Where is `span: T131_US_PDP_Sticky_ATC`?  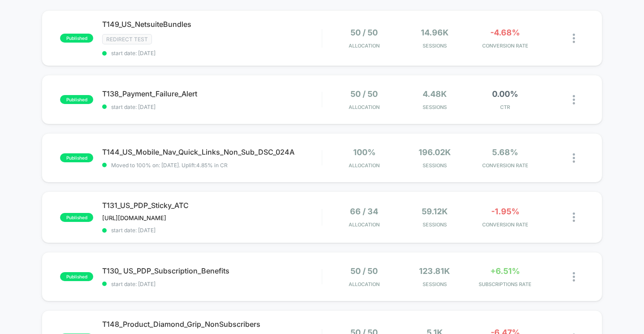
span: T131_US_PDP_Sticky_ATC is located at coordinates (212, 205).